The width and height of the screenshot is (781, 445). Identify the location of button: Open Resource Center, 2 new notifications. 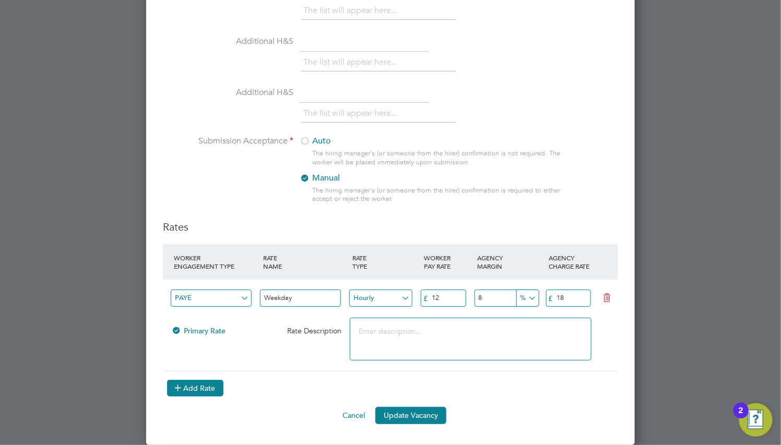
(756, 420).